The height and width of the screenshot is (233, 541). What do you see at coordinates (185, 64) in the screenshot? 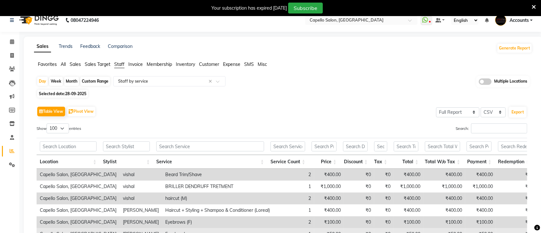
I see `span: Inventory` at bounding box center [185, 64].